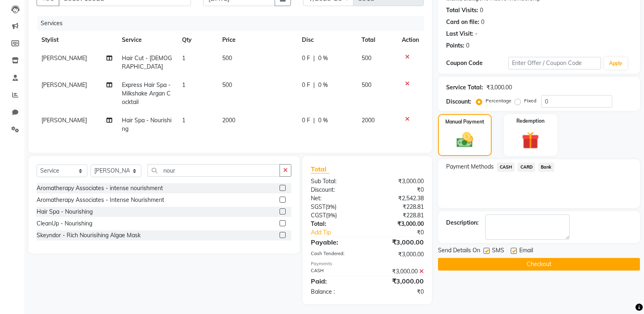 The width and height of the screenshot is (644, 314). Describe the element at coordinates (336, 181) in the screenshot. I see `div: Sub Total:` at that location.